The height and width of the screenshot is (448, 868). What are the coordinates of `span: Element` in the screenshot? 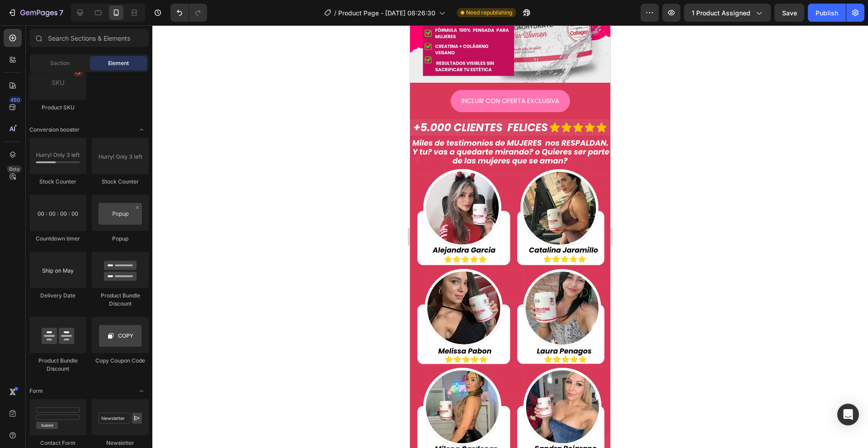 It's located at (119, 63).